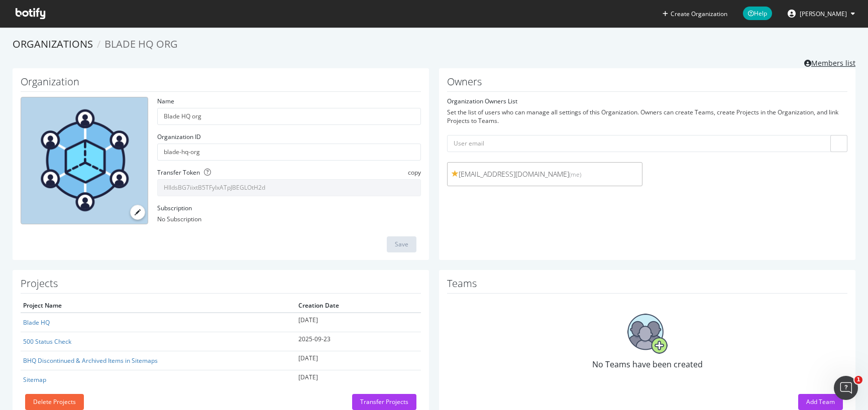 This screenshot has width=868, height=410. I want to click on label: Transfer Token, so click(178, 172).